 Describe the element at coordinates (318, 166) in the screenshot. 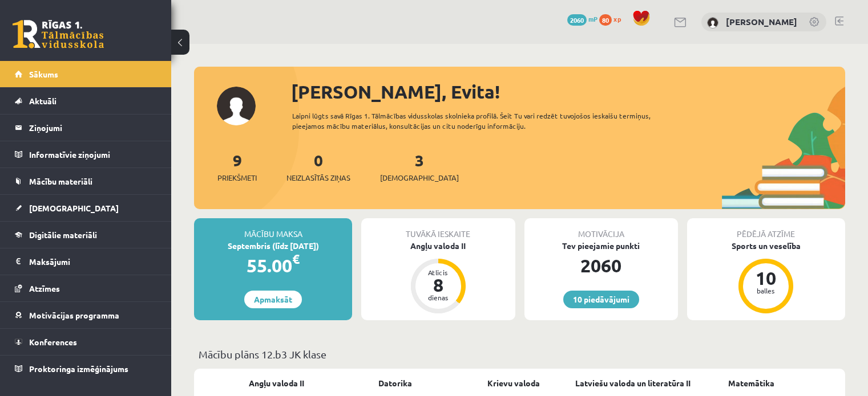

I see `a: 0Neizlasītās ziņas` at that location.